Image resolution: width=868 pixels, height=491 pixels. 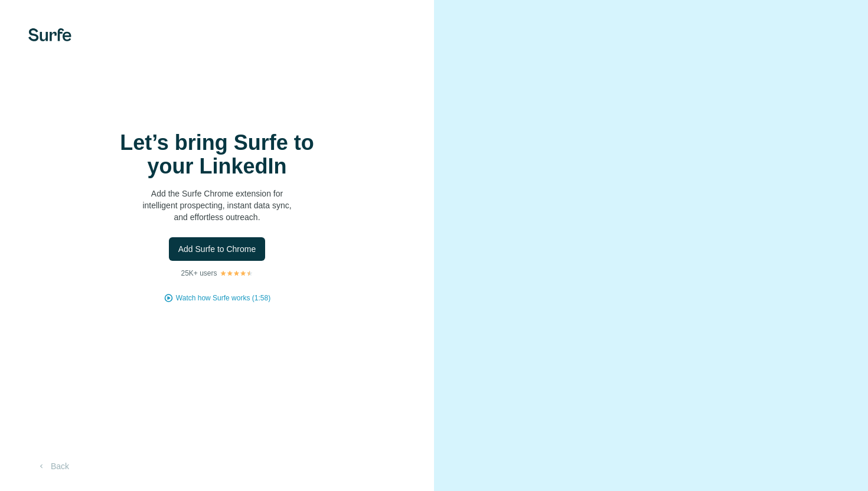 What do you see at coordinates (217, 206) in the screenshot?
I see `p: Add the Surfe Chrome extension for intelligent prospecting, instant data sync, and effortless out...` at bounding box center [217, 206].